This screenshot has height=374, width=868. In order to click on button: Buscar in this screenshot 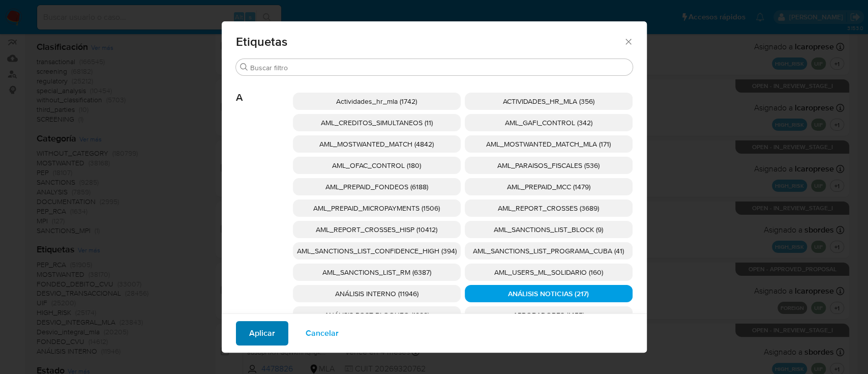, I will do `click(244, 67)`.